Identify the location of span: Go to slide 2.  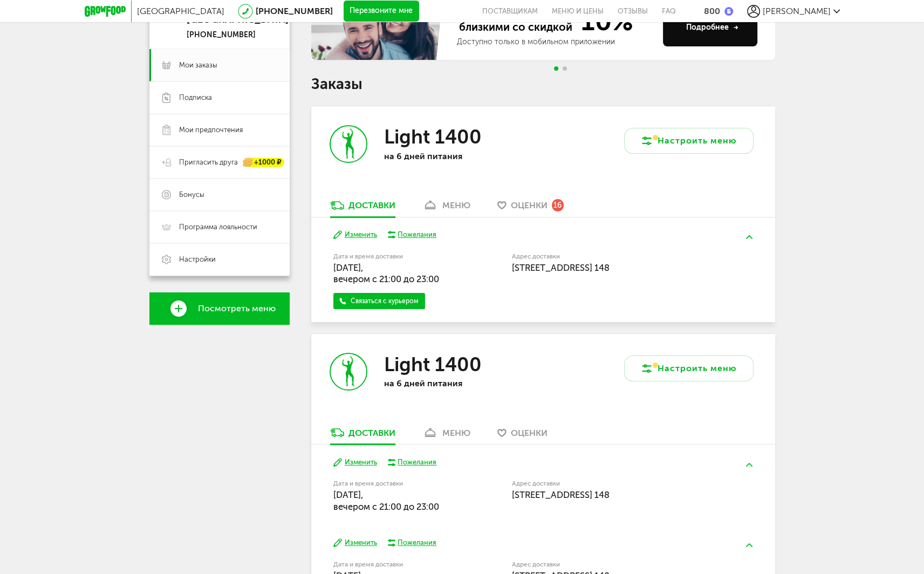
(565, 69).